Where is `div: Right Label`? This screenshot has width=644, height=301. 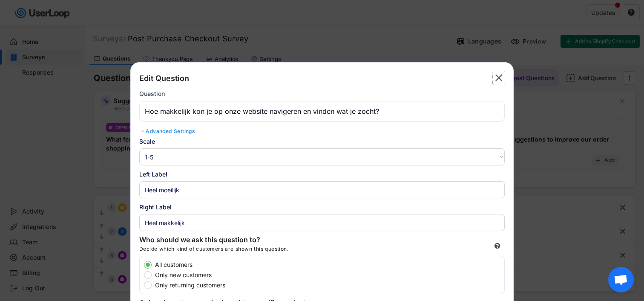
div: Right Label is located at coordinates (322, 206).